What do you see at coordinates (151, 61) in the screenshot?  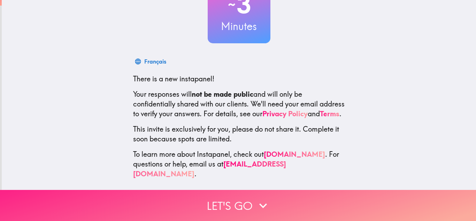 I see `button: Français` at bounding box center [151, 61].